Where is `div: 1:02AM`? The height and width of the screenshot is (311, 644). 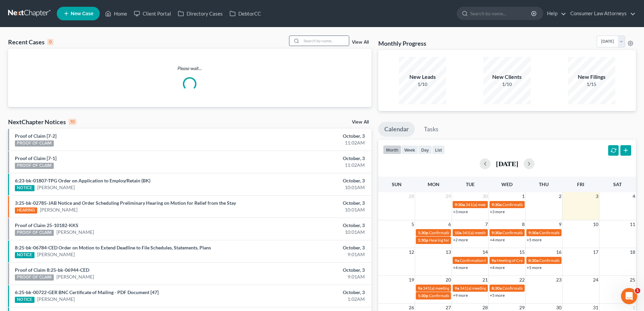 div: 1:02AM is located at coordinates (309, 299).